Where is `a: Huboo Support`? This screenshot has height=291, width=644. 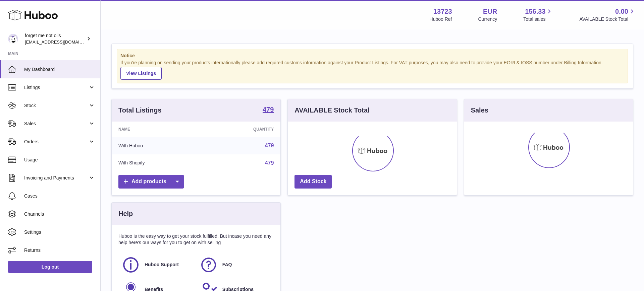
a: Huboo Support is located at coordinates (157, 265).